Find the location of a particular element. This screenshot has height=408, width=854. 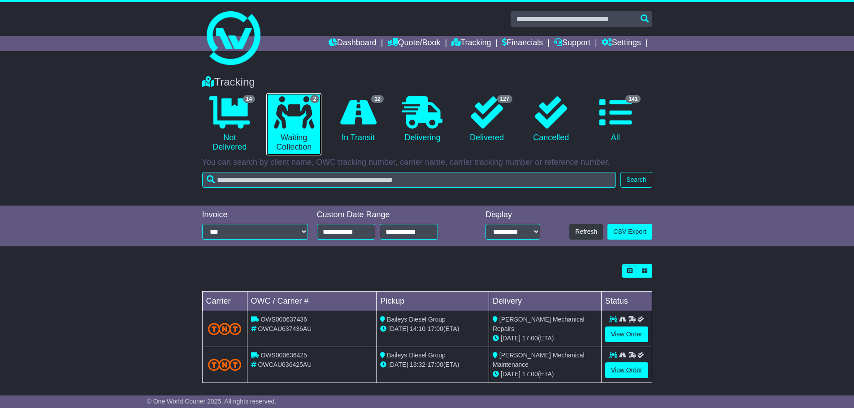

td: Carrier is located at coordinates (225, 302).